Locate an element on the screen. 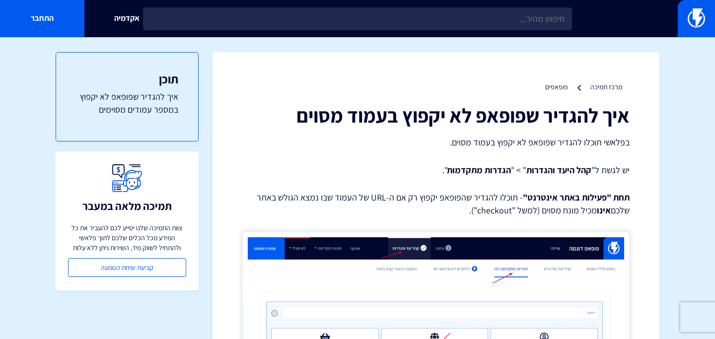 The image size is (715, 339). input: חיפוש מהיר... is located at coordinates (358, 19).